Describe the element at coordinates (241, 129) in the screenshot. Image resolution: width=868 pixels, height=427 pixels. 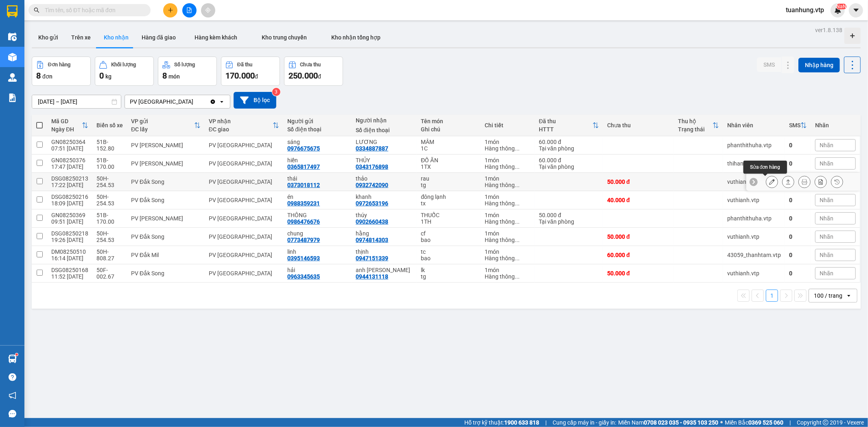
I see `div: ĐC giao` at that location.